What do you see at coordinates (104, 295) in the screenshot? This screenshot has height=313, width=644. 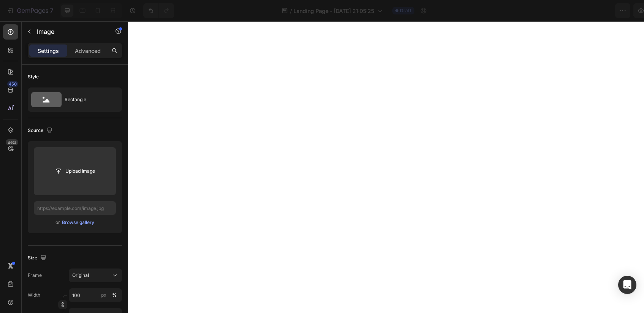 I see `div: px` at bounding box center [104, 295].